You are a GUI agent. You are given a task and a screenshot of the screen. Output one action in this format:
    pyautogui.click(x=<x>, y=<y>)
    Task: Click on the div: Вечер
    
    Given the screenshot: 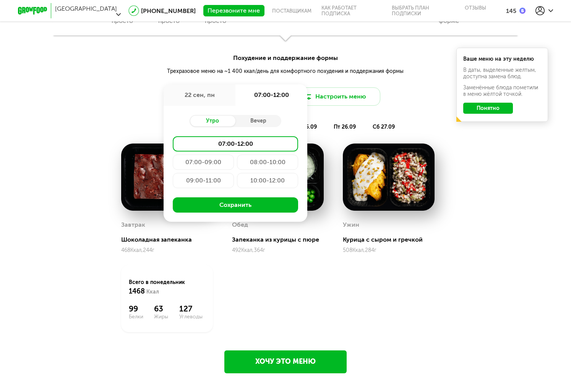 What is the action you would take?
    pyautogui.click(x=259, y=121)
    